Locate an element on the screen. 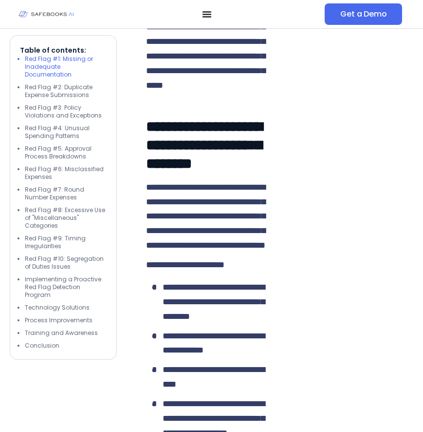  p: Table of contents: is located at coordinates (63, 50).